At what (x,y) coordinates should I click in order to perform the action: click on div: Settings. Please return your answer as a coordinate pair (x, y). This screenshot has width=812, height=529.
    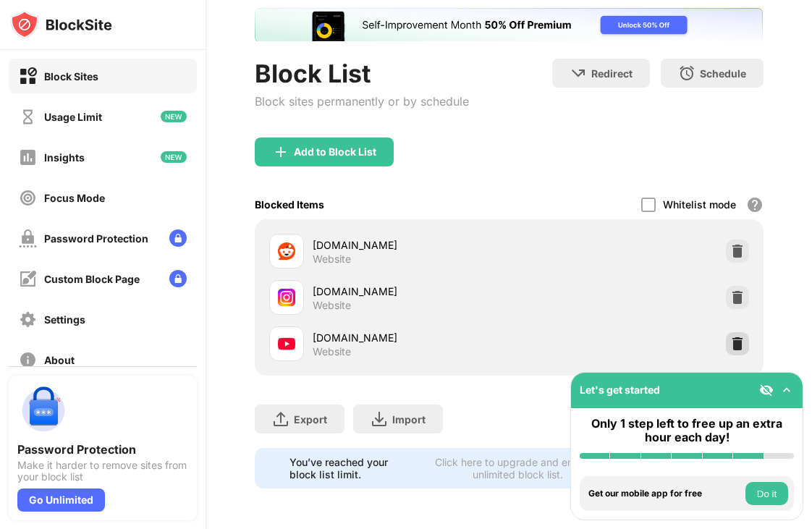
    Looking at the image, I should click on (64, 319).